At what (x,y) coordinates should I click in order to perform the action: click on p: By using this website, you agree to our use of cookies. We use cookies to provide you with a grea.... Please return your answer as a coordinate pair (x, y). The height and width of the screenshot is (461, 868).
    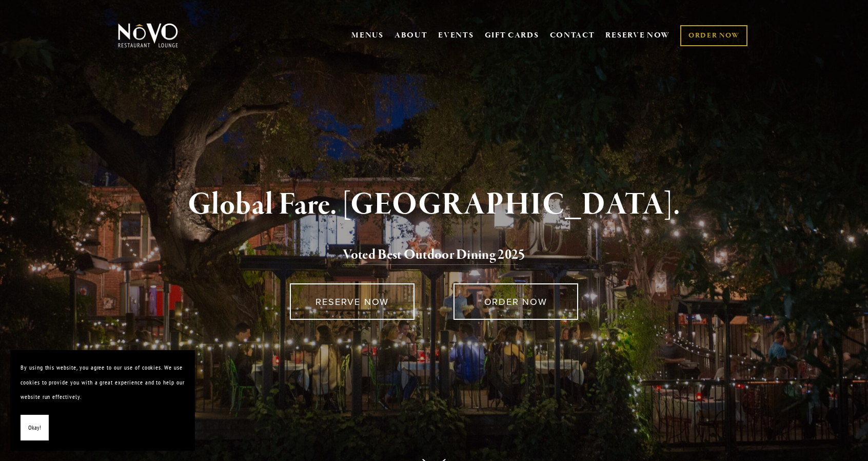
    Looking at the image, I should click on (102, 382).